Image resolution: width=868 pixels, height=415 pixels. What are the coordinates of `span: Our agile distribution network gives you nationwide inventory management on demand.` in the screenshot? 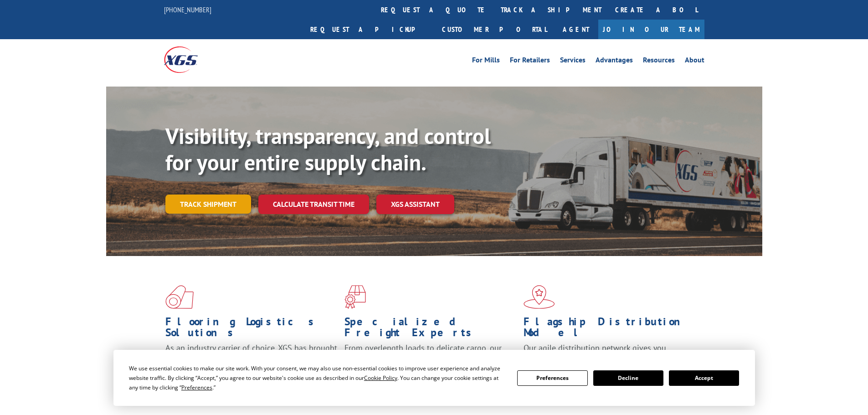 It's located at (607, 353).